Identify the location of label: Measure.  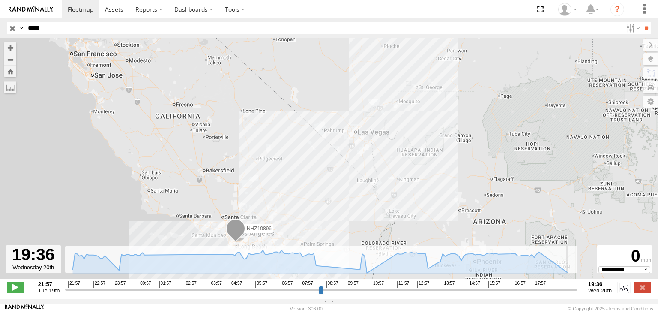
(10, 87).